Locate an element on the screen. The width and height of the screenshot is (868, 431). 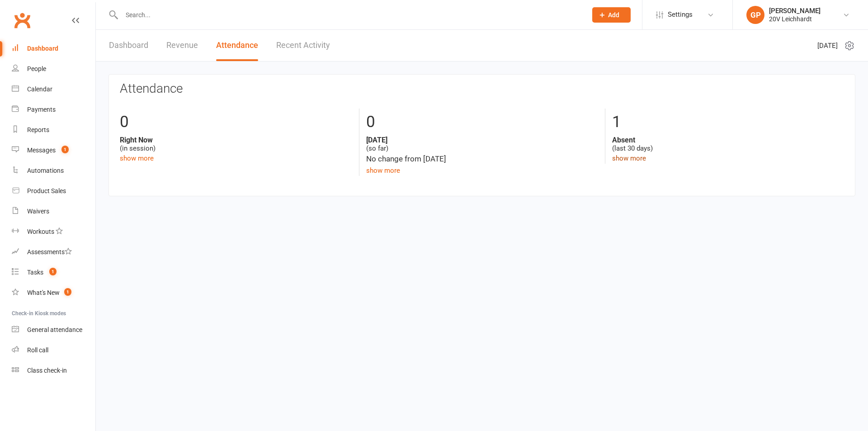
div: (in session) is located at coordinates (236, 144).